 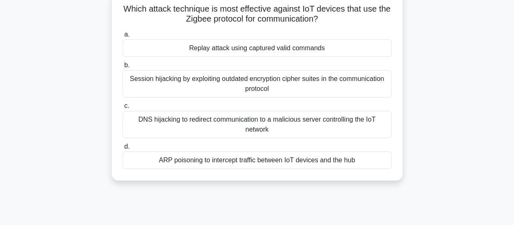 I want to click on div: Replay attack using captured valid commands, so click(x=257, y=48).